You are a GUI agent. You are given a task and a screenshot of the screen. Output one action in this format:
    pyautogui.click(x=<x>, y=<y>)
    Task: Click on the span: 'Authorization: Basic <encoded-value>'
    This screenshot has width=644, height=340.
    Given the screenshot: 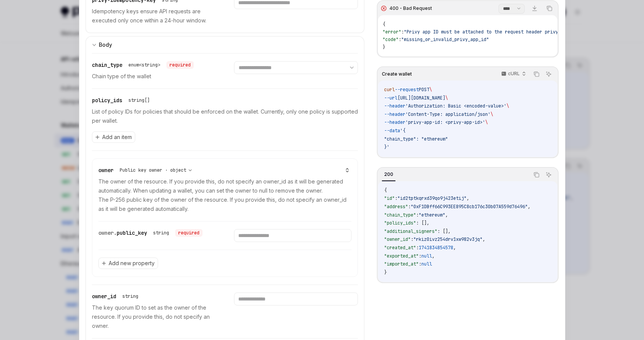 What is the action you would take?
    pyautogui.click(x=455, y=106)
    